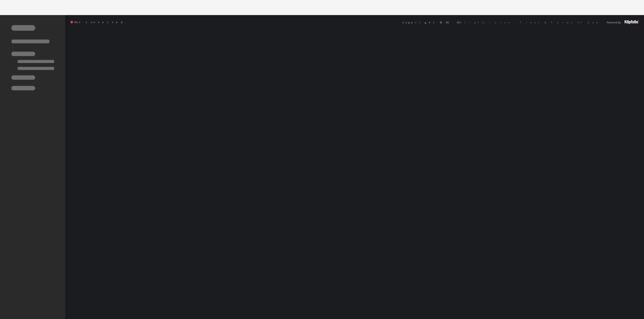 Image resolution: width=644 pixels, height=319 pixels. Describe the element at coordinates (613, 22) in the screenshot. I see `span: Powered by` at that location.